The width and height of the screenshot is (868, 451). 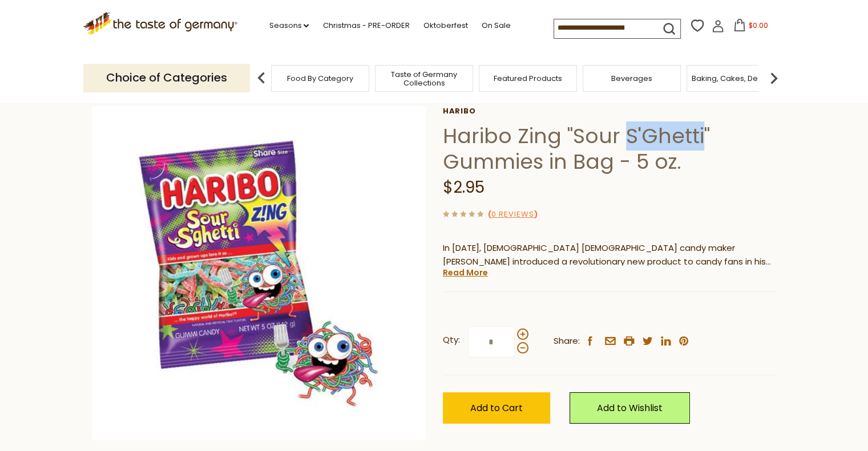 What do you see at coordinates (463, 187) in the screenshot?
I see `span: $2.95` at bounding box center [463, 187].